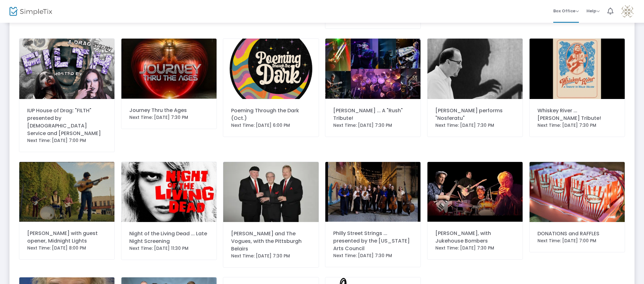 This screenshot has width=644, height=284. What do you see at coordinates (169, 111) in the screenshot?
I see `div: Journey Thru the Ages` at bounding box center [169, 111].